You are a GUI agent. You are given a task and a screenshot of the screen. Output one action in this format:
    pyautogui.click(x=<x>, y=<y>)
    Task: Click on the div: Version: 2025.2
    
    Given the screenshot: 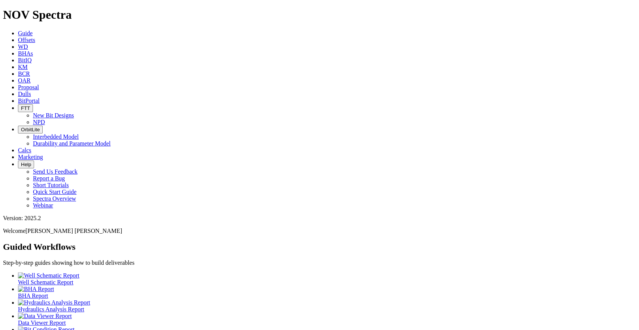 What is the action you would take?
    pyautogui.click(x=320, y=218)
    